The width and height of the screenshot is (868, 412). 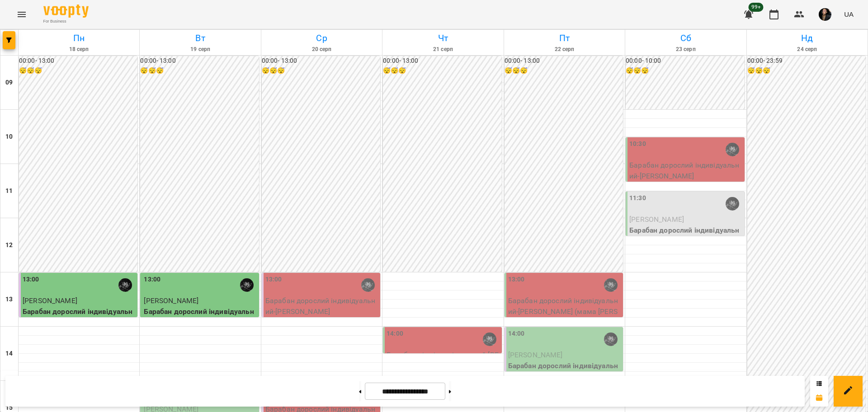 I want to click on h6: 14, so click(x=9, y=354).